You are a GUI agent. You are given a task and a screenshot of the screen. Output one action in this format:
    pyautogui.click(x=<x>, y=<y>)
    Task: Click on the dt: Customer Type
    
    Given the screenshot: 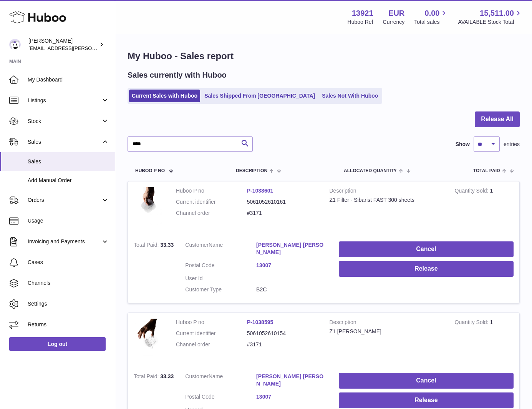 What is the action you would take?
    pyautogui.click(x=220, y=290)
    